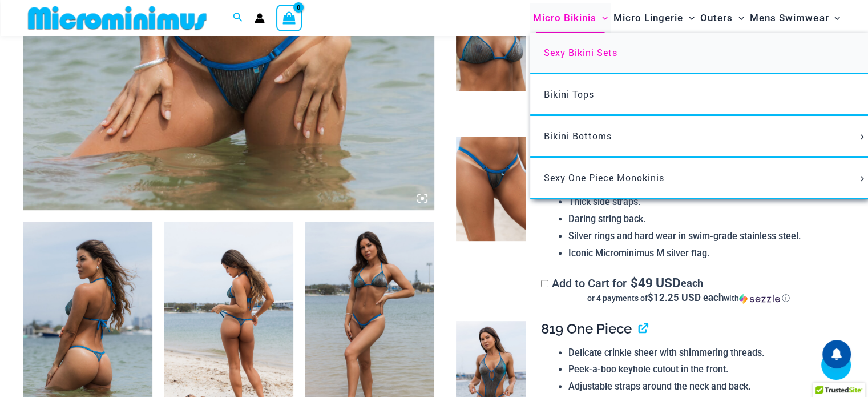 This screenshot has height=397, width=868. I want to click on span: Bikini Tops, so click(569, 94).